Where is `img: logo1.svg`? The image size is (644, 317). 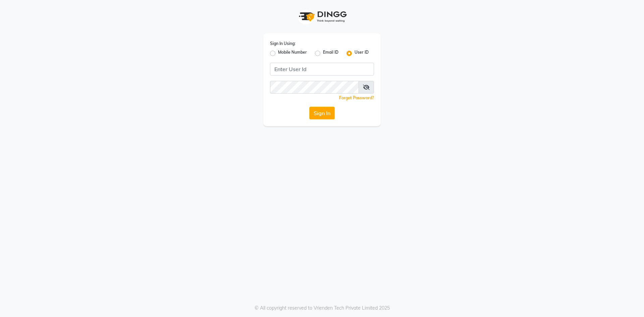 img: logo1.svg is located at coordinates (322, 17).